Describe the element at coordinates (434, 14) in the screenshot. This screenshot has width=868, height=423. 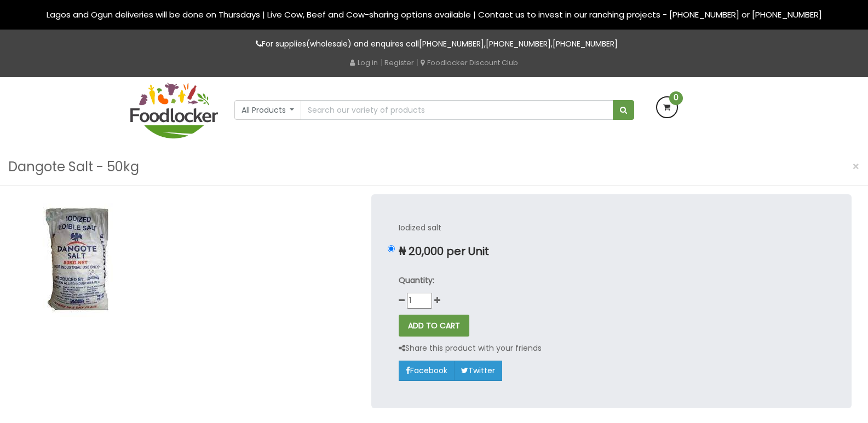
I see `span: Lagos and Ogun deliveries will be done on Thursdays | Live Cow, Beef and Cow-sharing options avai...` at that location.